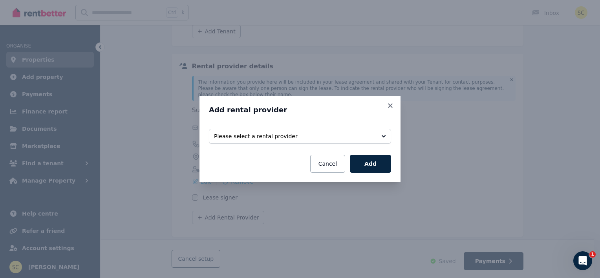 This screenshot has height=278, width=600. Describe the element at coordinates (300, 110) in the screenshot. I see `h3: Add rental provider` at that location.